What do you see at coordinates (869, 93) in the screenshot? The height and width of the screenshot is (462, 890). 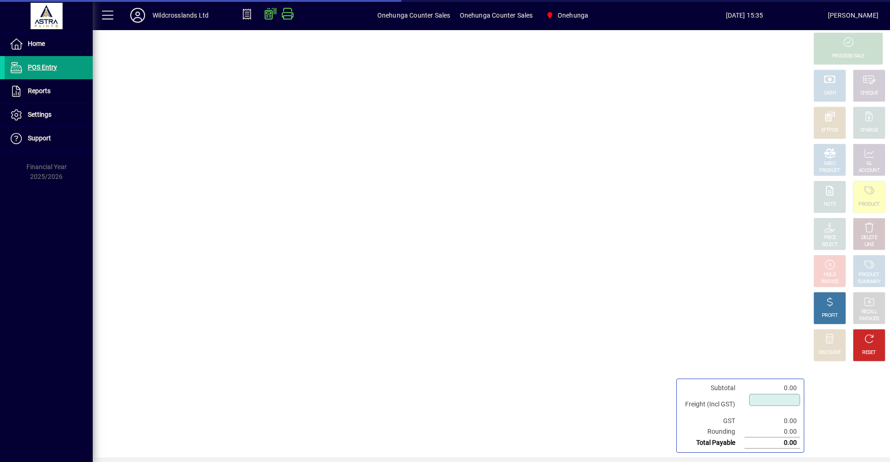 I see `div: CHEQUE` at bounding box center [869, 93].